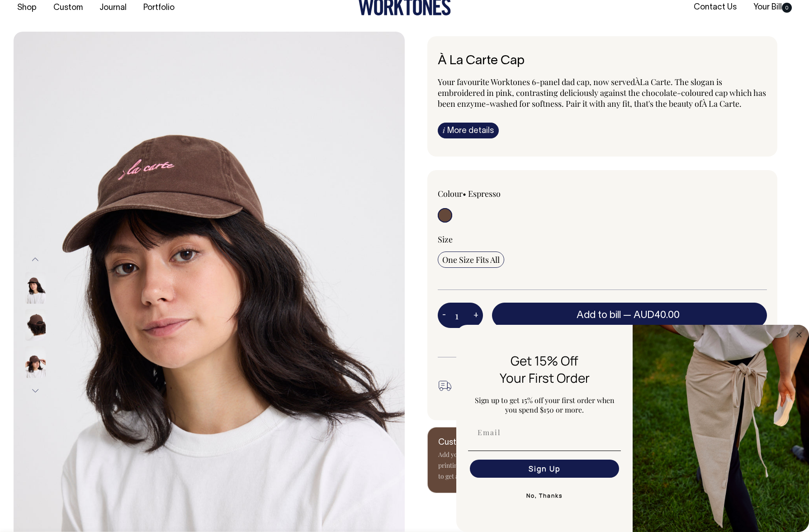 This screenshot has height=532, width=809. Describe the element at coordinates (545, 360) in the screenshot. I see `span: Get 15% Off` at that location.